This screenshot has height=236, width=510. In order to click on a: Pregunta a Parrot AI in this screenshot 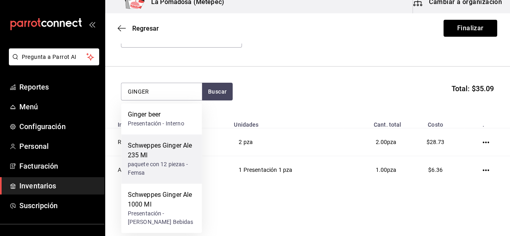, I will do `click(52, 63)`.